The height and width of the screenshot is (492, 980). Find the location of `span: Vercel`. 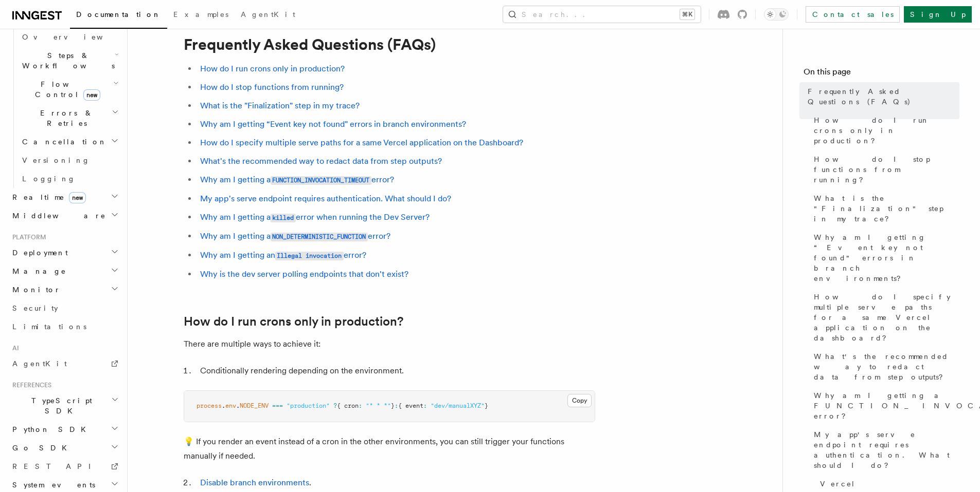

span: Vercel is located at coordinates (837, 484).